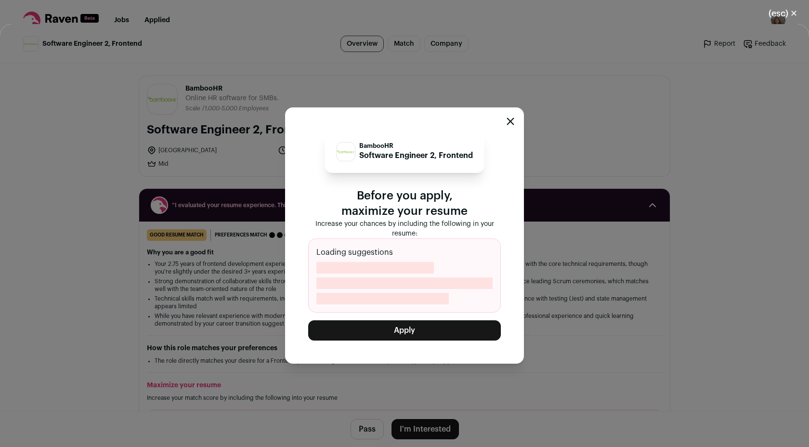 The width and height of the screenshot is (809, 447). What do you see at coordinates (346, 152) in the screenshot?
I see `img: e805333036fc02d7e75c4de3cfcf27f2430b6fd3f0f23ea31ce7fac278b52089.png` at bounding box center [346, 152].